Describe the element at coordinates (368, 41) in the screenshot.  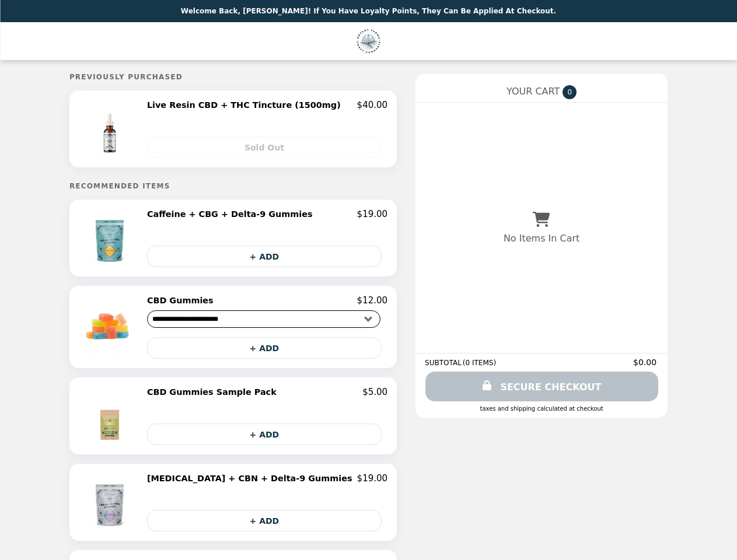
I see `img: Brand Logo` at that location.